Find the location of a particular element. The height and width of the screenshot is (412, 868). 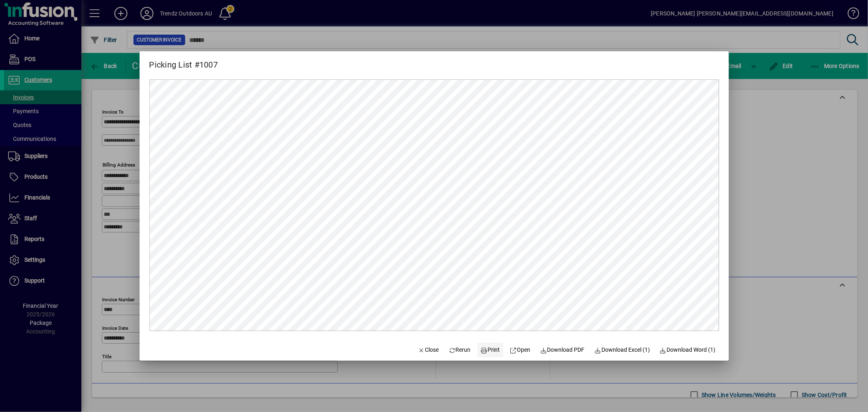

span: Rerun is located at coordinates (460, 350).